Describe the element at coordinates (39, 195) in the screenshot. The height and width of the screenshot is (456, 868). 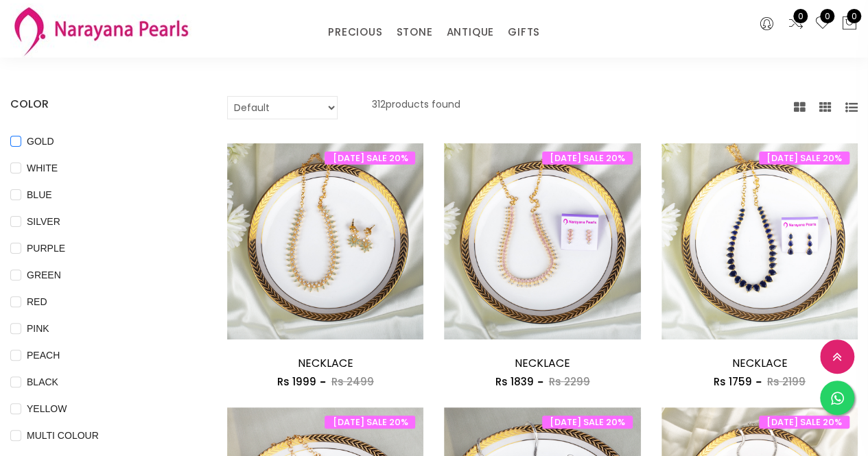
I see `span: BLUE` at that location.